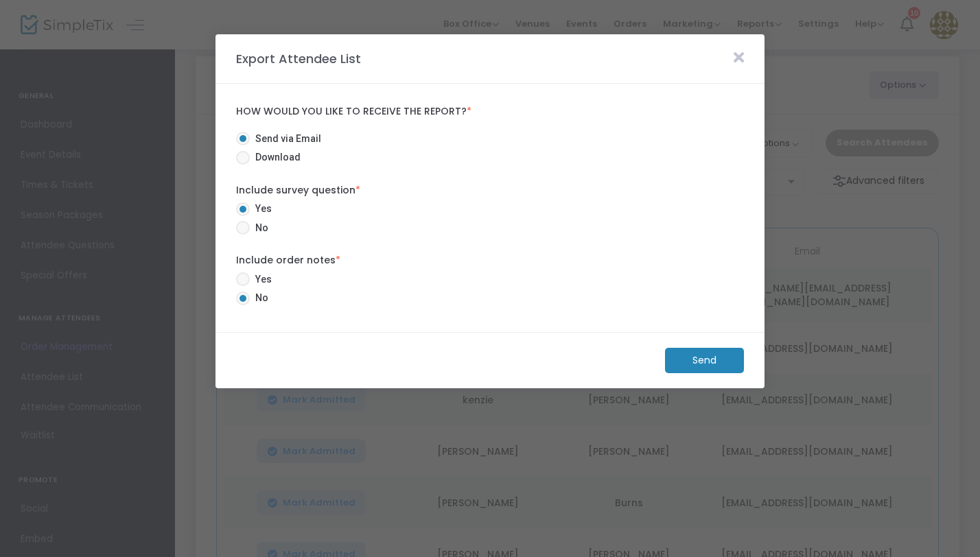 Image resolution: width=980 pixels, height=557 pixels. What do you see at coordinates (490, 190) in the screenshot?
I see `label: Include survey question` at bounding box center [490, 190].